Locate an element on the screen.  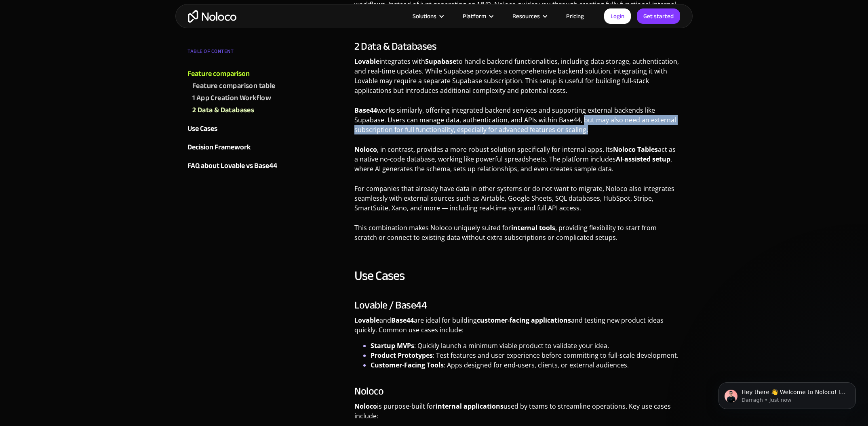
li: : Apps designed for end-users, clients, or external audiences. is located at coordinates (526, 365).